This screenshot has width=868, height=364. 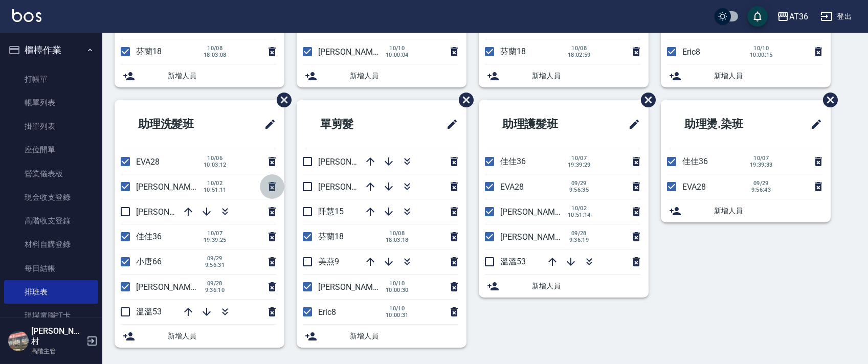 What do you see at coordinates (51, 174) in the screenshot?
I see `a: 營業儀表板` at bounding box center [51, 174].